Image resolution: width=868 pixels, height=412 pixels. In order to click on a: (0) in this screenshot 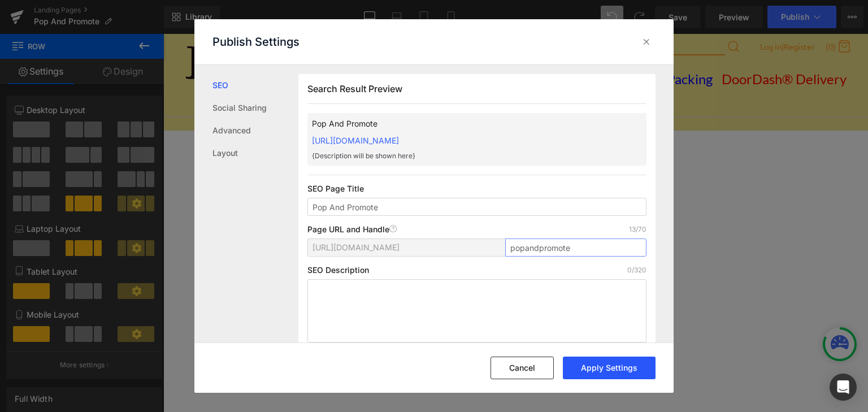, I will do `click(675, 11)`.